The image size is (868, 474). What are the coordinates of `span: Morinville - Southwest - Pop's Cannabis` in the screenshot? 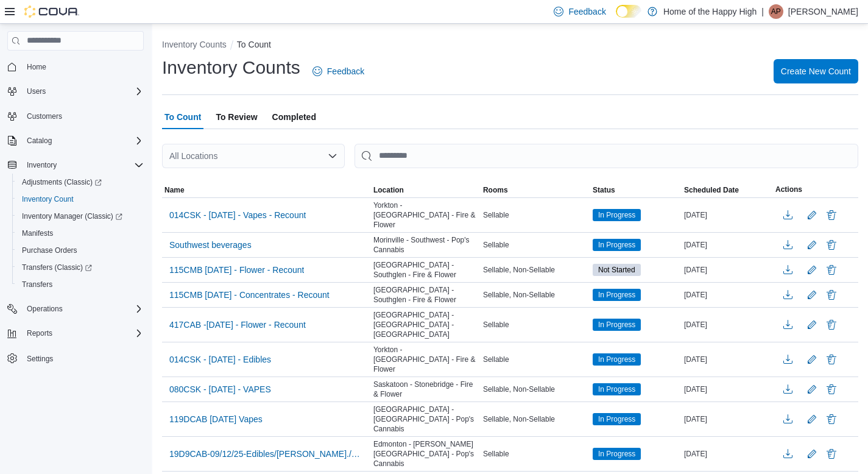 It's located at (426, 245).